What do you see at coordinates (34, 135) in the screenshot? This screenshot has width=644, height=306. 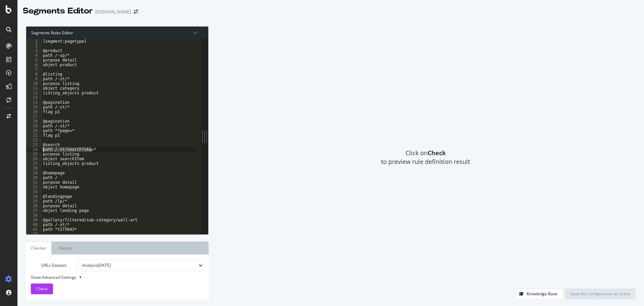 I see `div: 21` at bounding box center [34, 135].